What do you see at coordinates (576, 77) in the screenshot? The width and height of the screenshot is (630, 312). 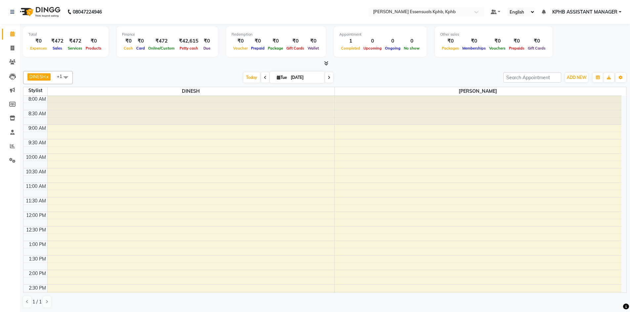 I see `span: ADD NEW` at bounding box center [576, 77].